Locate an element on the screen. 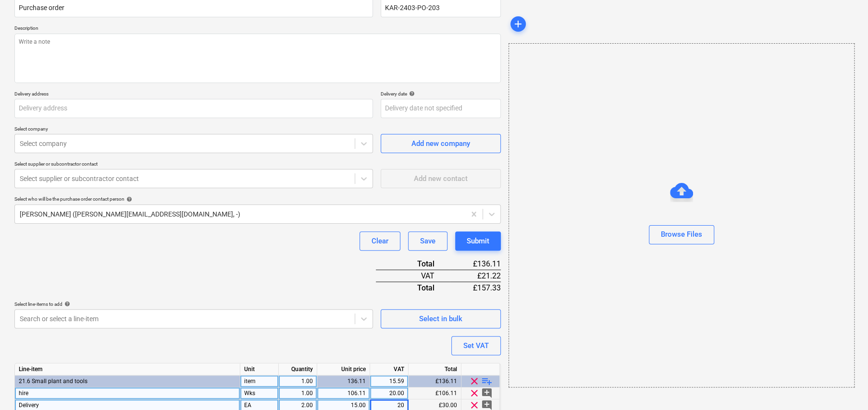 Image resolution: width=868 pixels, height=410 pixels. div: 15.59 is located at coordinates (389, 381).